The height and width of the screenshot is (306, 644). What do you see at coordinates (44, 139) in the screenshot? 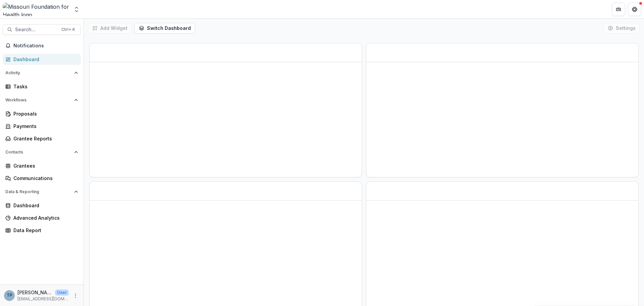
I see `div: Grantee Reports` at bounding box center [44, 139].